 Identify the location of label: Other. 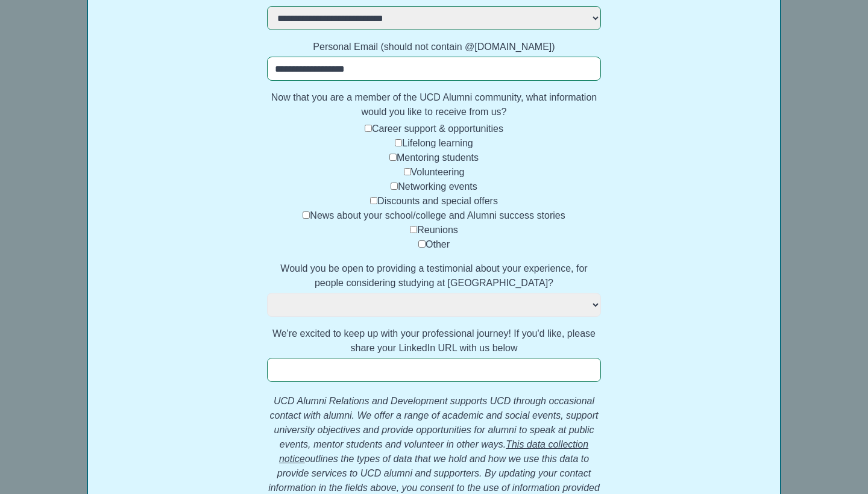
(437, 244).